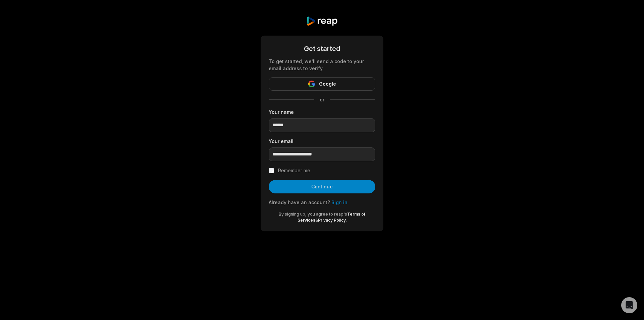 The image size is (644, 320). Describe the element at coordinates (322, 141) in the screenshot. I see `label: Your email` at that location.